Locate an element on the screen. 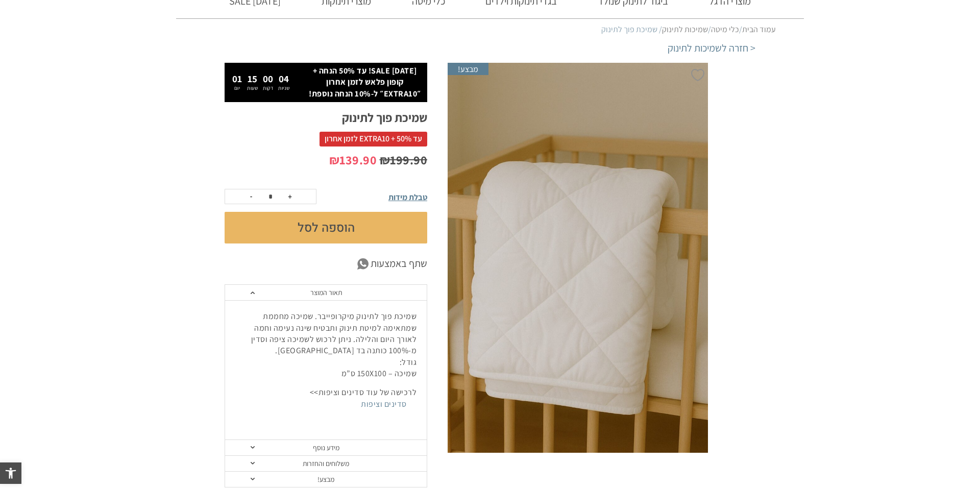  p: שמיכת פוך לתינוק מיקרופייבר. שמיכה מחממת שמתאימה למיטת תינוק ותבטיח שינה נעימה וחמה לאורך היום וה... is located at coordinates (325, 345).